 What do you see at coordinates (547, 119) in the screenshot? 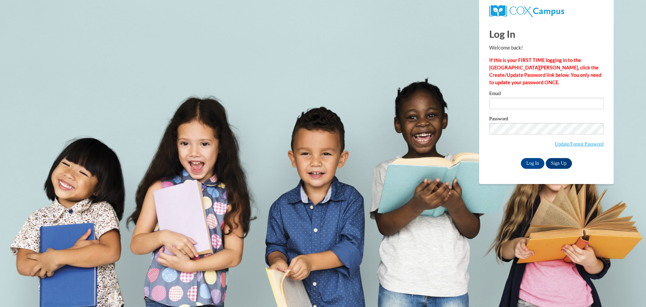
I see `label: Password` at bounding box center [547, 119].